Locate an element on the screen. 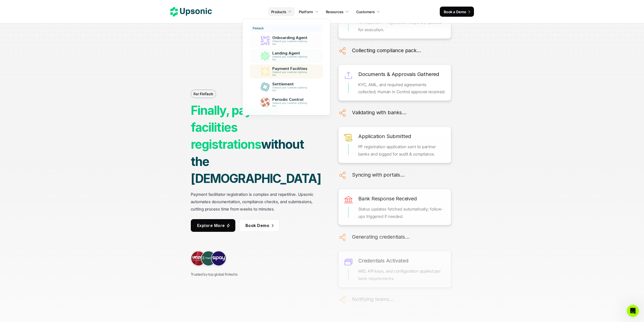 Image resolution: width=644 pixels, height=322 pixels. h6: Credentials Activated is located at coordinates (383, 261).